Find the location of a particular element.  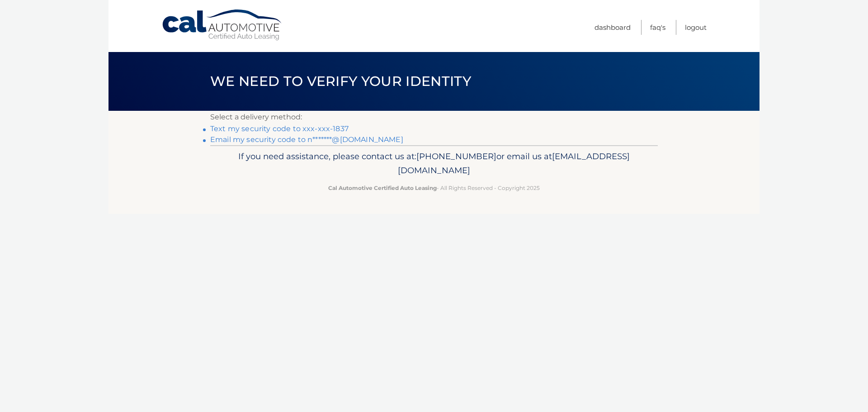

a: FAQ's is located at coordinates (658, 27).